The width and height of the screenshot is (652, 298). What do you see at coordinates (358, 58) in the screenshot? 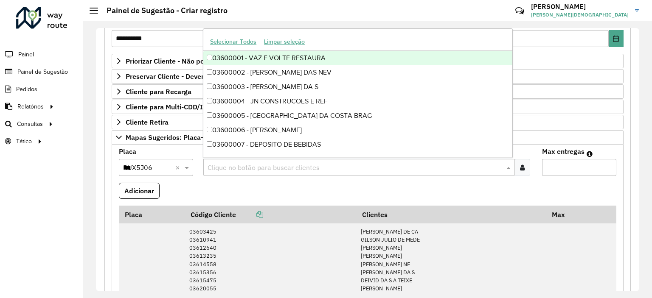
I see `div: 03600001 - VAZ E VOLTE RESTAURA` at bounding box center [358, 58].